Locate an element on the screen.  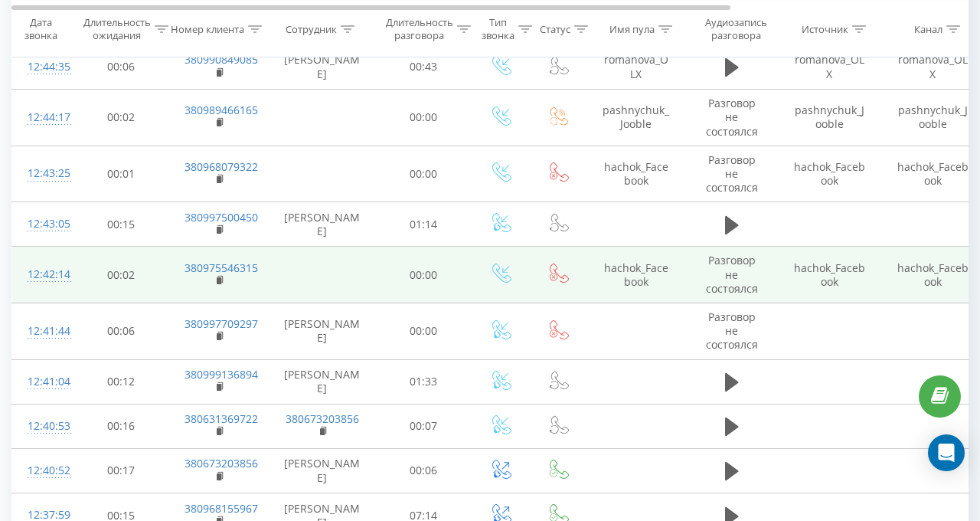
a: 380631369722 is located at coordinates (221, 418).